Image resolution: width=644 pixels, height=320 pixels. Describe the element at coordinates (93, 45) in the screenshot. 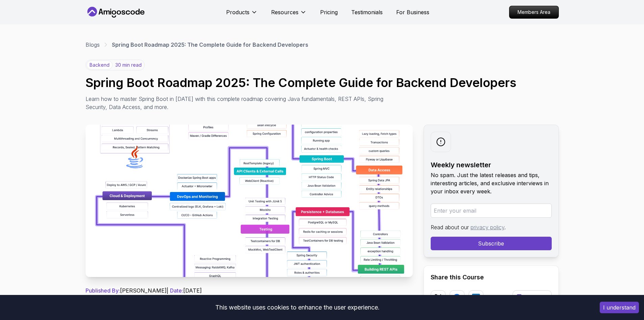

I see `a: Blogs` at that location.